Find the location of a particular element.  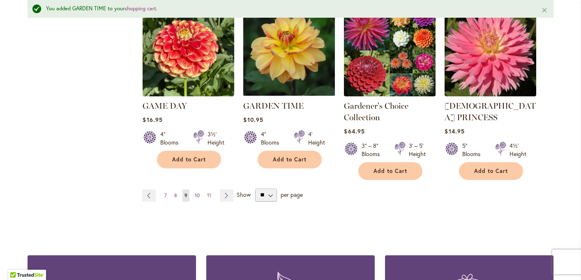

span: $14.95 is located at coordinates (455, 131).